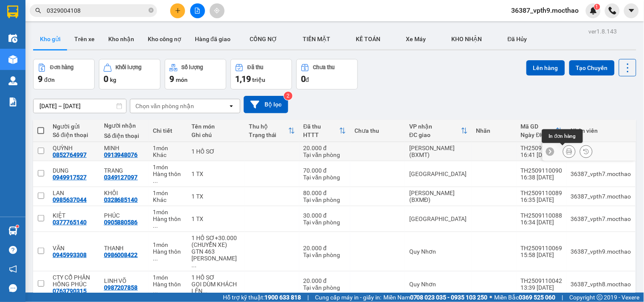 This screenshot has width=644, height=302. Describe the element at coordinates (325, 170) in the screenshot. I see `div: 70.000 đ` at that location.